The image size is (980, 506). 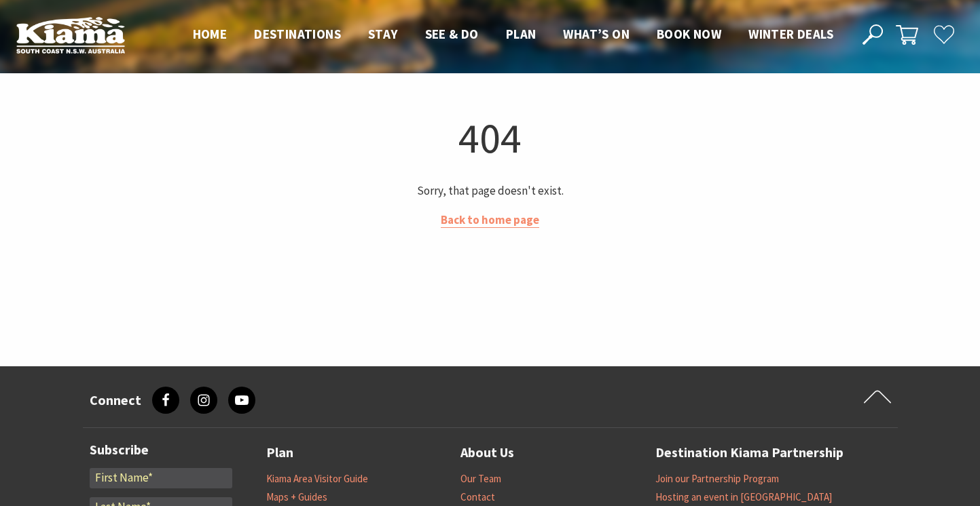 What do you see at coordinates (115, 400) in the screenshot?
I see `h3: Connect` at bounding box center [115, 400].